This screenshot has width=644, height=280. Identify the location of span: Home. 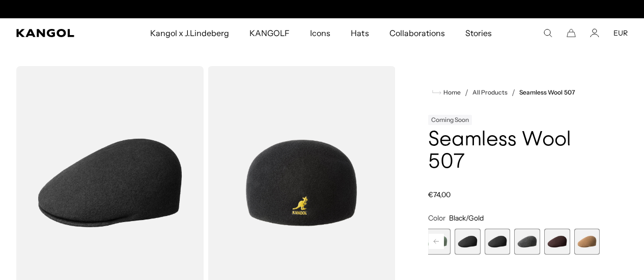
(451, 93).